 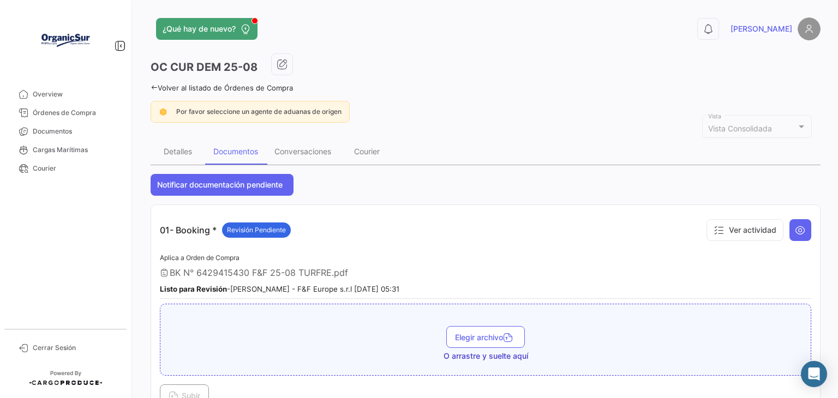 What do you see at coordinates (204, 67) in the screenshot?
I see `h3: OC CUR DEM 25-08` at bounding box center [204, 67].